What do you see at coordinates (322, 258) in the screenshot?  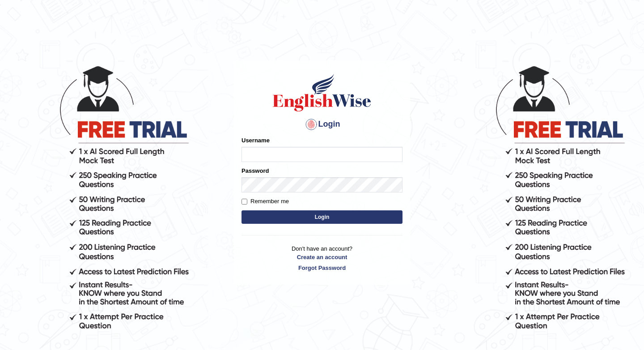 I see `p: Don't have an account?` at bounding box center [322, 258].